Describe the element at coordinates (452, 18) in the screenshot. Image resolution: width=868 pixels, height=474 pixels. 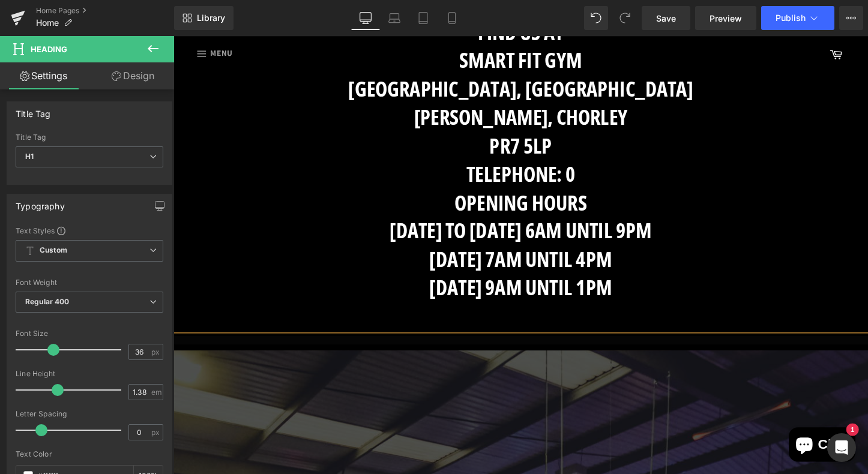
I see `a: Mobile` at that location.